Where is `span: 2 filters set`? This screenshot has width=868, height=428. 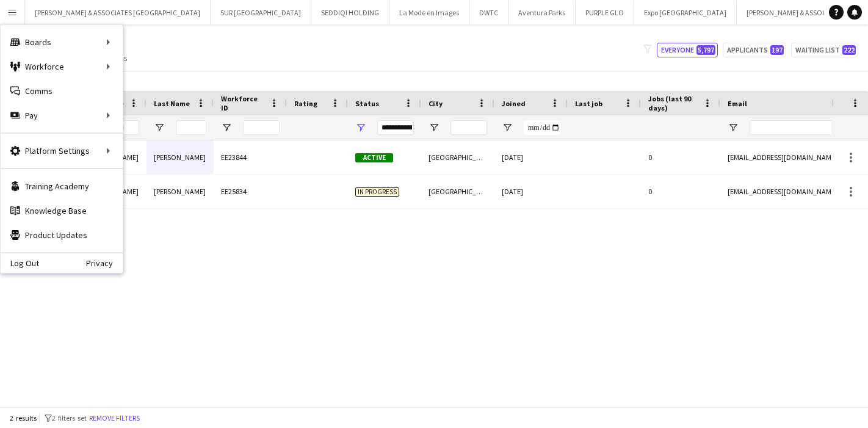 span: 2 filters set is located at coordinates (69, 418).